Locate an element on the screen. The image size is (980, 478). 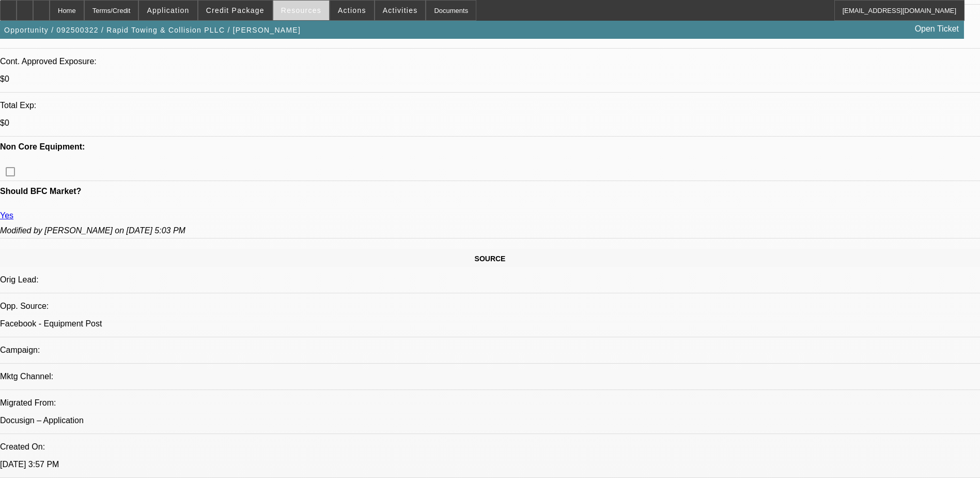
button: Credit Package is located at coordinates (235, 10).